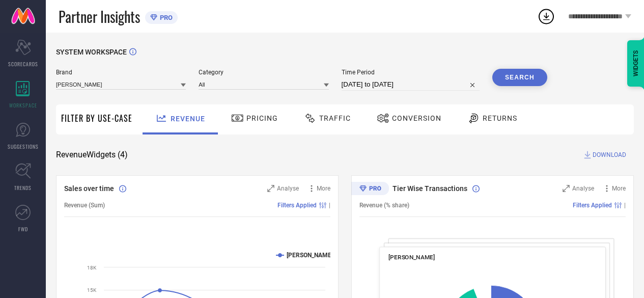 This screenshot has height=298, width=644. I want to click on span: Sales over time, so click(89, 189).